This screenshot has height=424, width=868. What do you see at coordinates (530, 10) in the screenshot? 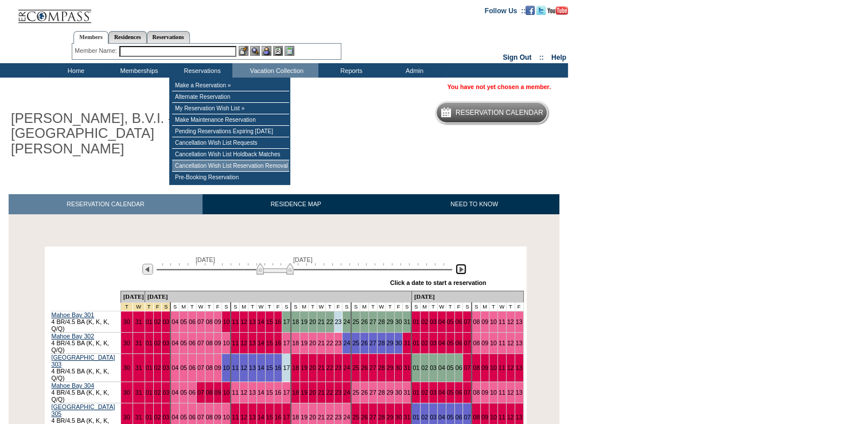
I see `img: Become our fan on Facebook` at bounding box center [530, 10].